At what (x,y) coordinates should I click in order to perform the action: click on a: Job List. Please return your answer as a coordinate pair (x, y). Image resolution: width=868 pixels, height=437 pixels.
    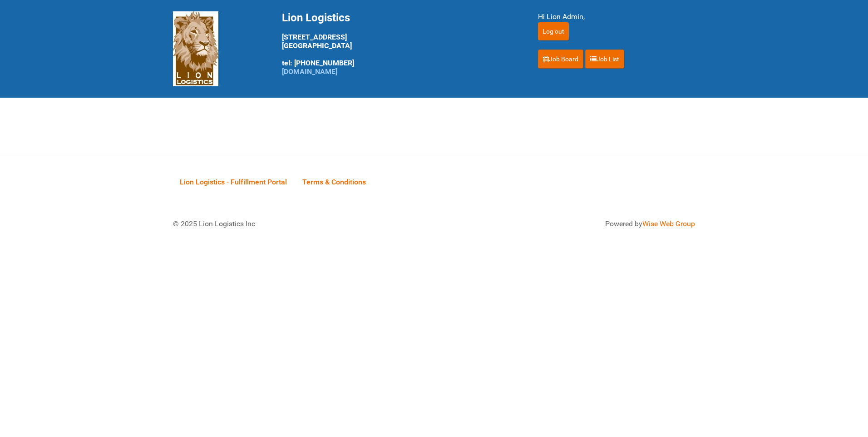
    Looking at the image, I should click on (605, 59).